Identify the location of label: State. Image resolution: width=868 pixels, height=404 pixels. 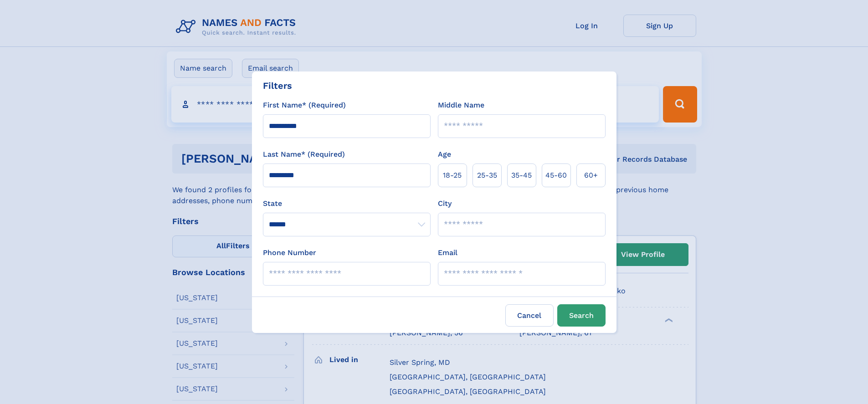
(347, 204).